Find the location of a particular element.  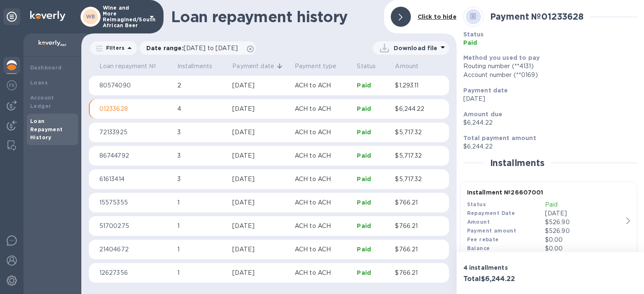

img: Logo is located at coordinates (48, 16).